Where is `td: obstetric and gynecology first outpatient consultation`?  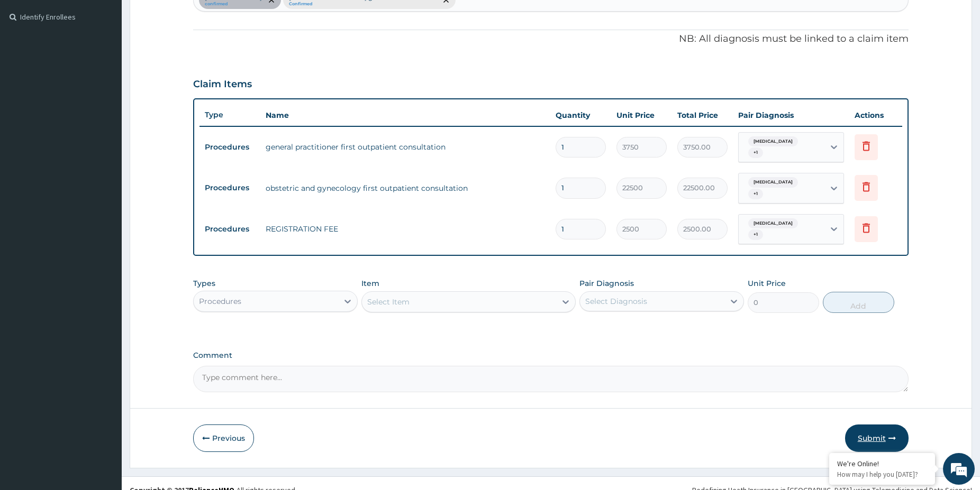
td: obstetric and gynecology first outpatient consultation is located at coordinates (405, 188).